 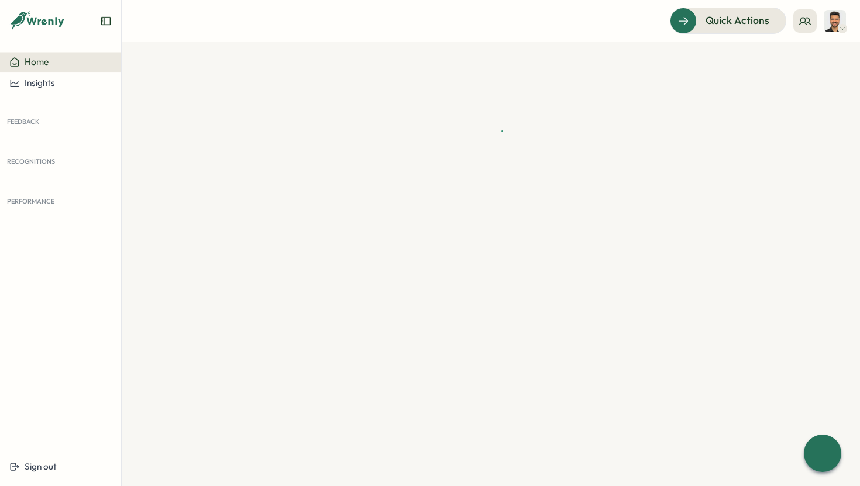 What do you see at coordinates (737, 20) in the screenshot?
I see `span: Quick Actions` at bounding box center [737, 20].